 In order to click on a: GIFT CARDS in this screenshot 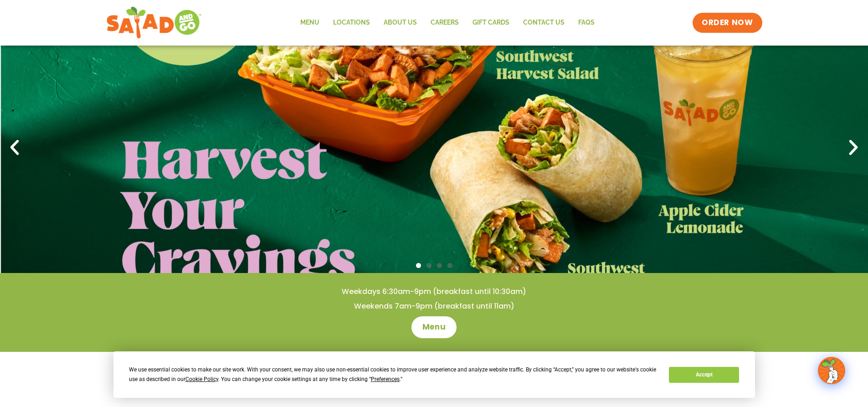, I will do `click(491, 23)`.